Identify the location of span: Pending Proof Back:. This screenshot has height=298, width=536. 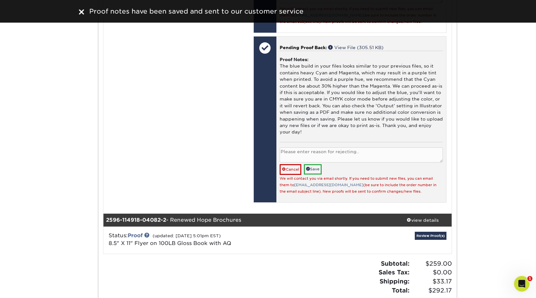
(303, 48).